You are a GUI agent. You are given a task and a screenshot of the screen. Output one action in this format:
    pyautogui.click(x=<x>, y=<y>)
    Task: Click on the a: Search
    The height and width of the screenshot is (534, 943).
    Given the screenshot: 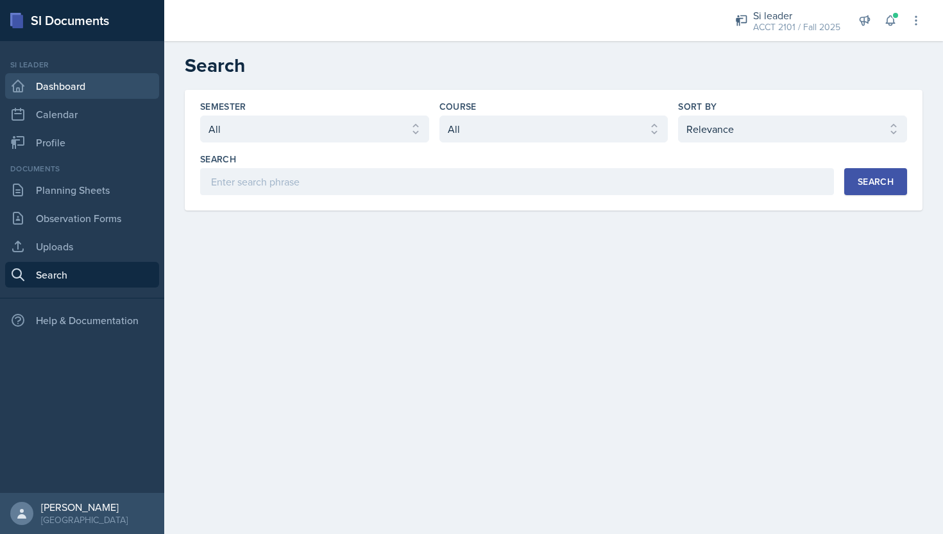 What is the action you would take?
    pyautogui.click(x=82, y=275)
    